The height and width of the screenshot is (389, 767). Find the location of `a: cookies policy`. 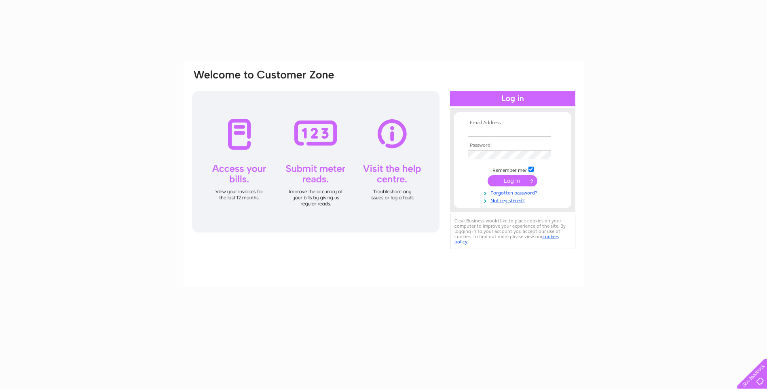

a: cookies policy is located at coordinates (506, 239).